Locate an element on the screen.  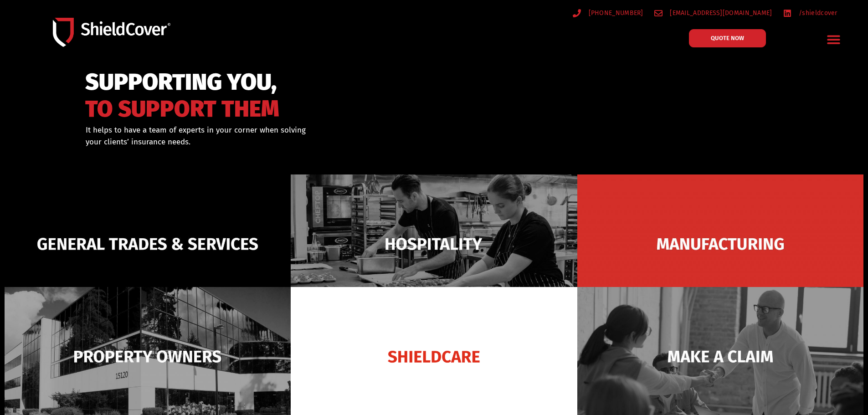
p: your clients’ insurance needs. is located at coordinates (283, 142).